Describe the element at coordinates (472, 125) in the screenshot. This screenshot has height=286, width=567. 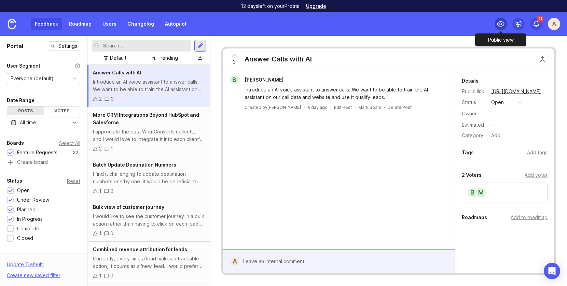
I see `div: Estimated` at that location.